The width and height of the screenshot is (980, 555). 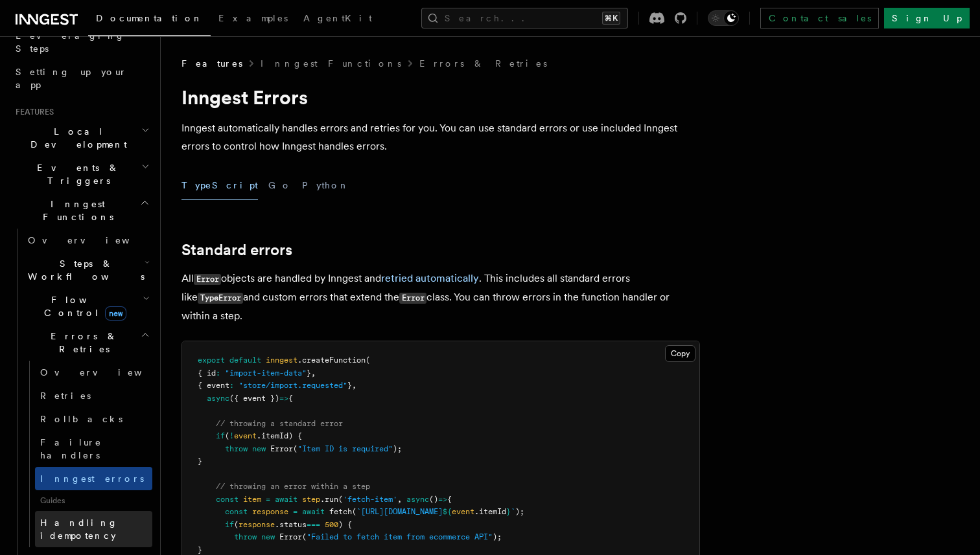 What do you see at coordinates (293, 486) in the screenshot?
I see `span: // throwing an error within a step` at bounding box center [293, 486].